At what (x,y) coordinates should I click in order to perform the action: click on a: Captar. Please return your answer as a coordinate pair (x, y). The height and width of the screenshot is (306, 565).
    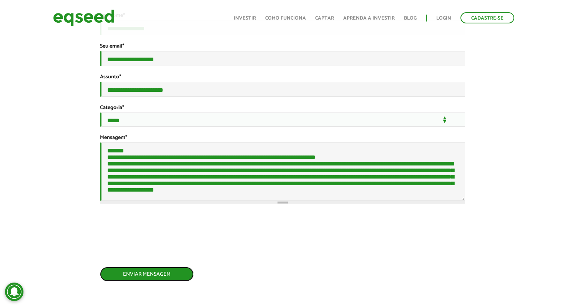
    Looking at the image, I should click on (324, 18).